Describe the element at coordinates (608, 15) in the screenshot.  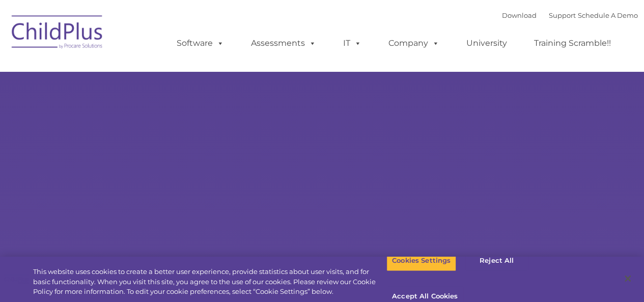
I see `a: Schedule A Demo` at that location.